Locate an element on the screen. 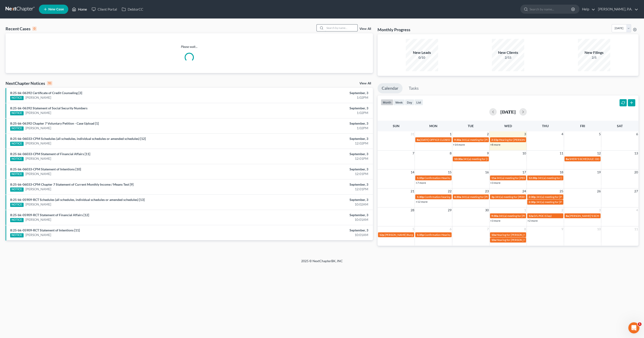 Image resolution: width=644 pixels, height=338 pixels. button: list is located at coordinates (419, 102).